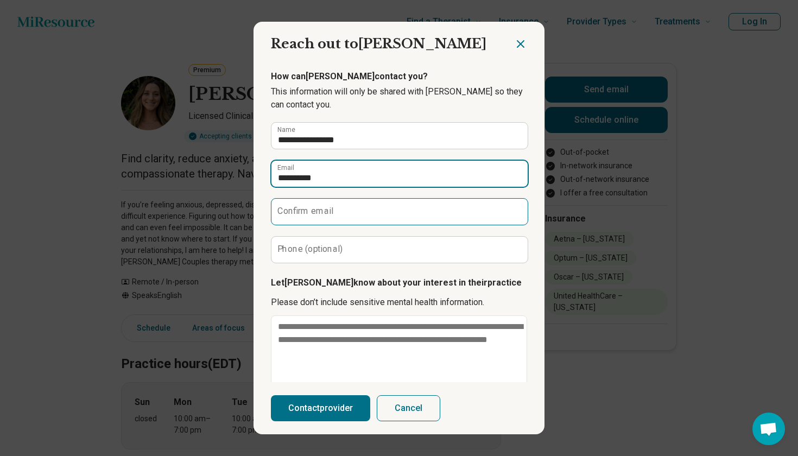 The width and height of the screenshot is (798, 456). What do you see at coordinates (286, 168) in the screenshot?
I see `label: Email` at bounding box center [286, 168].